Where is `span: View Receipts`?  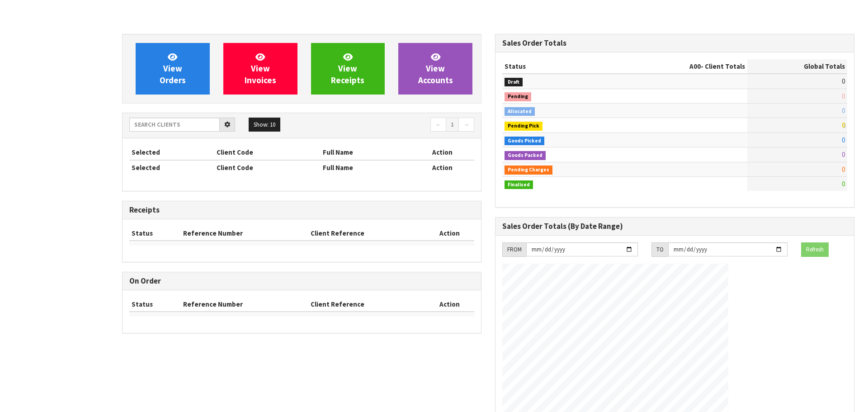 span: View Receipts is located at coordinates (348, 68).